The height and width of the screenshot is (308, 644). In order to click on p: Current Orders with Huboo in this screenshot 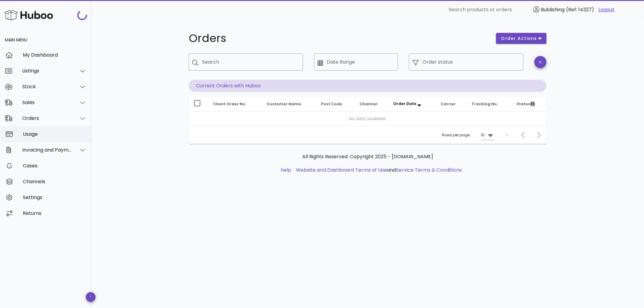, I will do `click(368, 86)`.